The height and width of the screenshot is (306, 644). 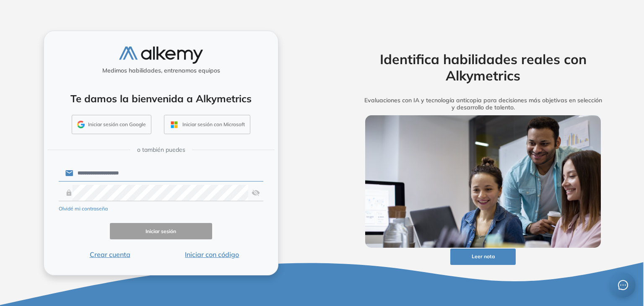 I want to click on img: logo-alkemy, so click(x=161, y=55).